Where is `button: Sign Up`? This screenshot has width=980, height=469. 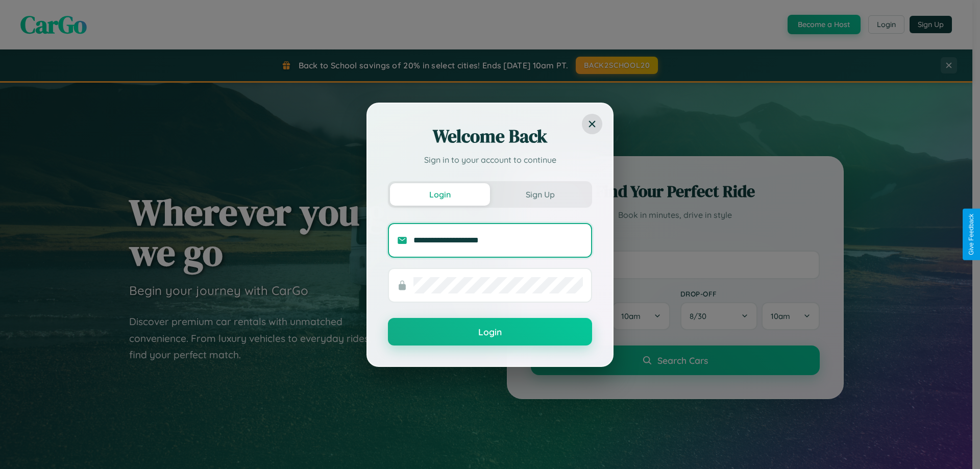
button: Sign Up is located at coordinates (540, 194).